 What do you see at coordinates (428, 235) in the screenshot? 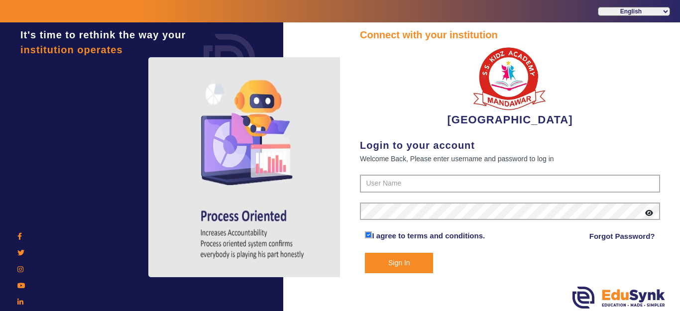
I see `a: I agree to terms and conditions.` at bounding box center [428, 235].